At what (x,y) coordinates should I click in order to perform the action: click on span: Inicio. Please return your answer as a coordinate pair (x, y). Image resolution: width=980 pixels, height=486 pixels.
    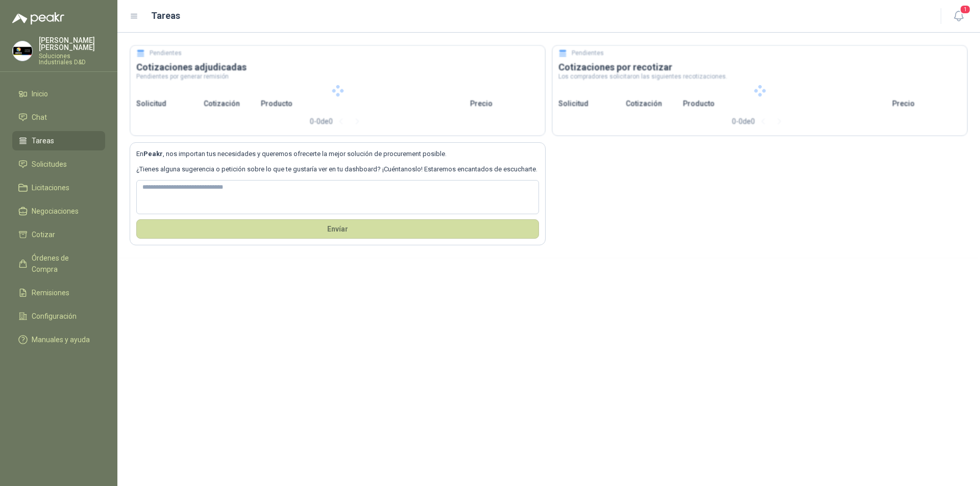
    Looking at the image, I should click on (40, 94).